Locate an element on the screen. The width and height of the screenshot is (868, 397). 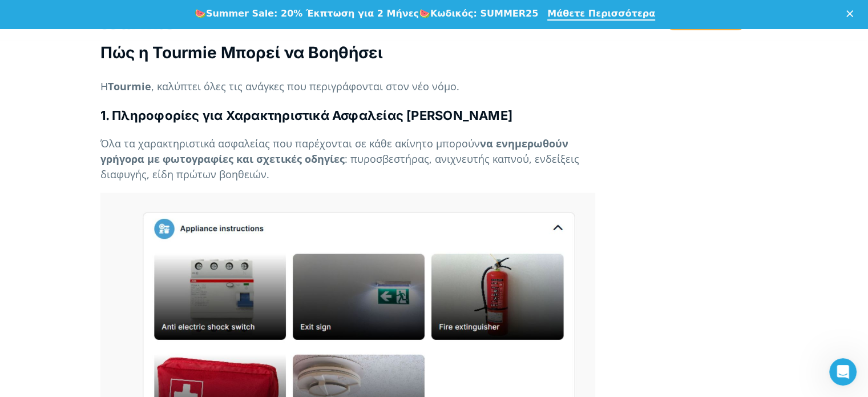
a: Μάθετε Περισσότερα is located at coordinates (601, 14).